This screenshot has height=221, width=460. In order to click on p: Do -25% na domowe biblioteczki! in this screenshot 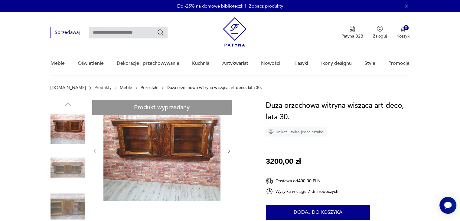, I will do `click(212, 6)`.